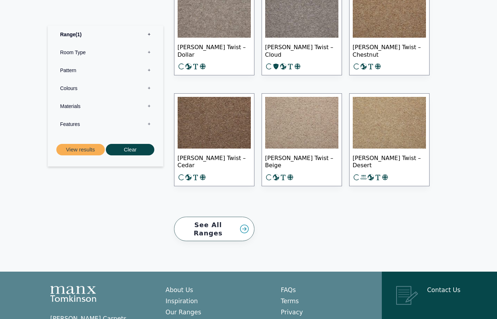 The image size is (497, 319). I want to click on a: FAQs, so click(289, 290).